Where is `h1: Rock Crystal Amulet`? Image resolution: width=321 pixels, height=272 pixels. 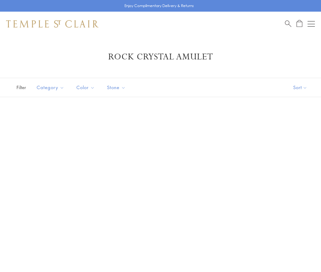 h1: Rock Crystal Amulet is located at coordinates (161, 57).